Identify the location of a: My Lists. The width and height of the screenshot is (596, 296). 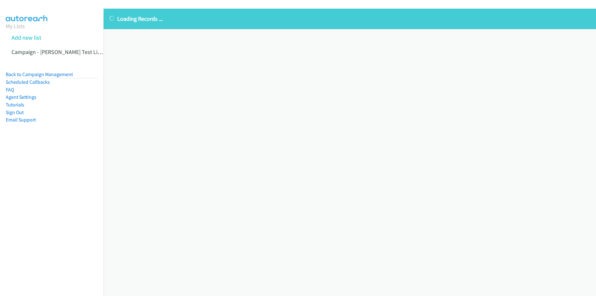
(15, 26).